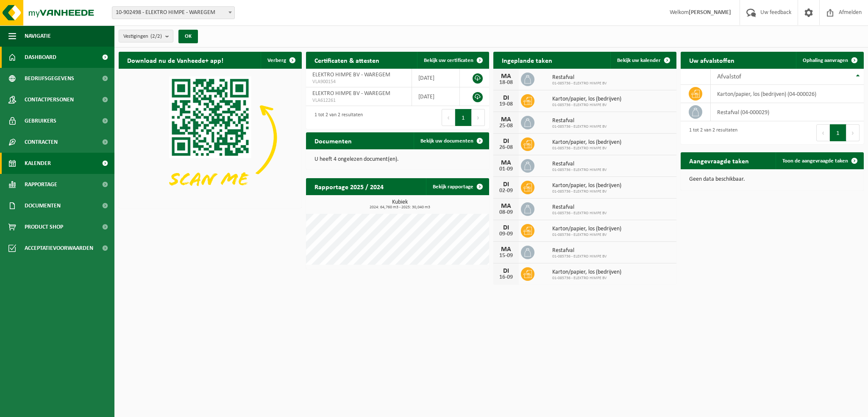 This screenshot has width=868, height=417. Describe the element at coordinates (820, 160) in the screenshot. I see `a: Toon de aangevraagde taken` at that location.